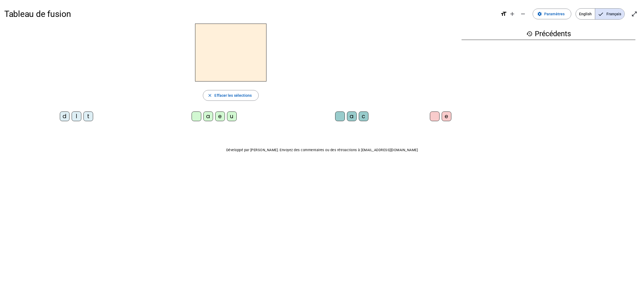 The width and height of the screenshot is (644, 305). What do you see at coordinates (65, 116) in the screenshot?
I see `div: d` at bounding box center [65, 116].